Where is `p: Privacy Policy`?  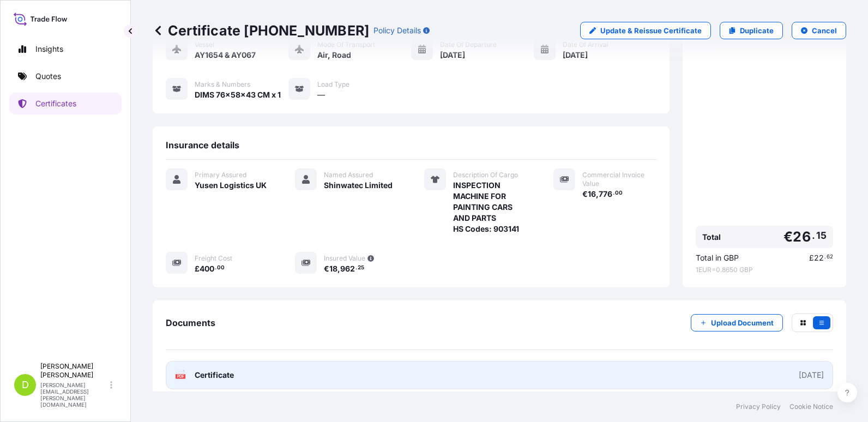
p: Privacy Policy is located at coordinates (758, 406).